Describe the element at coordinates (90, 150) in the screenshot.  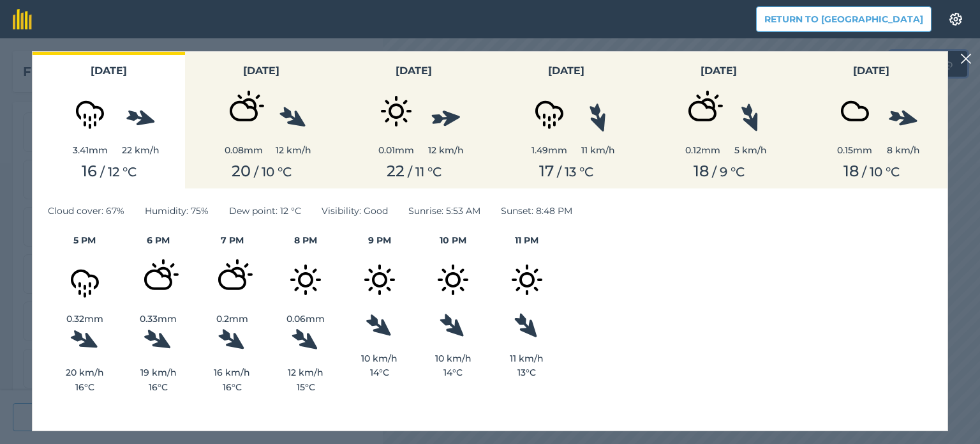
I see `div: 3.41 mm` at that location.